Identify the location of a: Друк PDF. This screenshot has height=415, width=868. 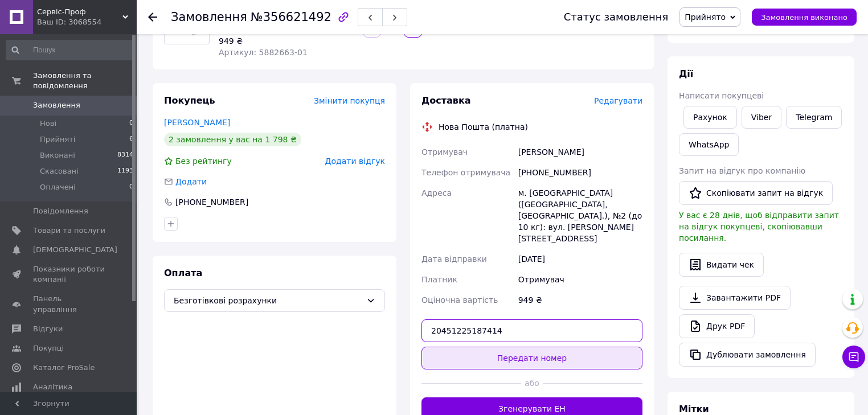
(717, 326).